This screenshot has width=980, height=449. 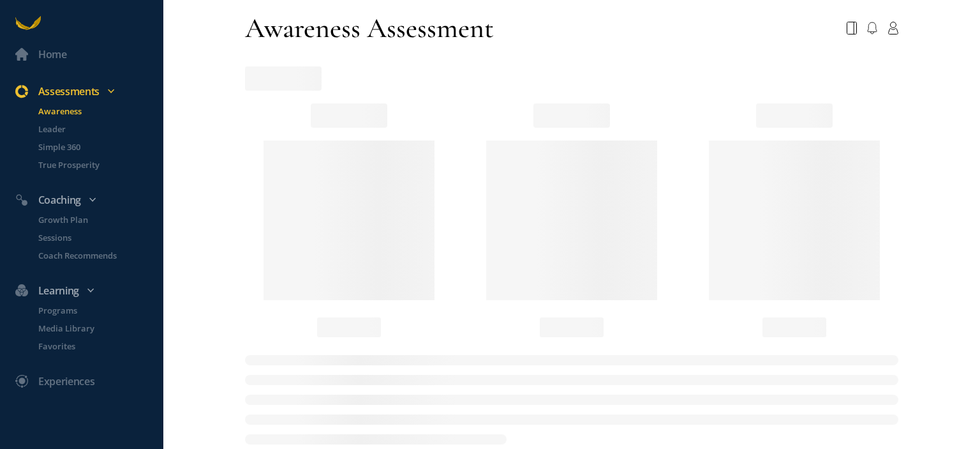 I want to click on p: Growth Plan, so click(x=99, y=219).